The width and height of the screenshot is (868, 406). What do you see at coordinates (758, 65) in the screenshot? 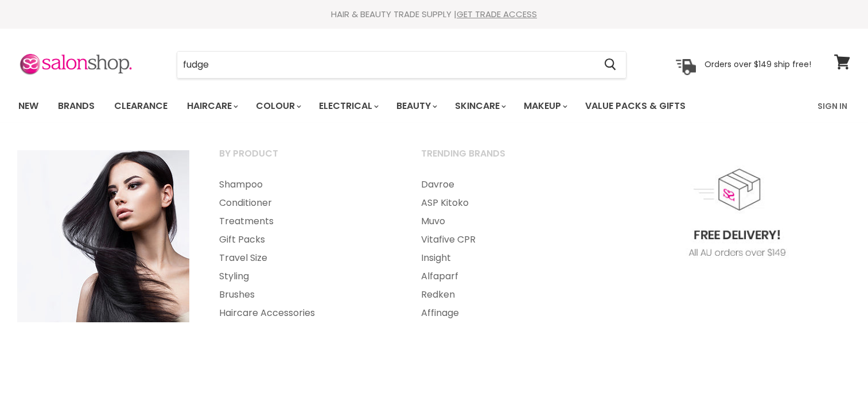
I see `p: Orders over $149 ship free!` at bounding box center [758, 65].